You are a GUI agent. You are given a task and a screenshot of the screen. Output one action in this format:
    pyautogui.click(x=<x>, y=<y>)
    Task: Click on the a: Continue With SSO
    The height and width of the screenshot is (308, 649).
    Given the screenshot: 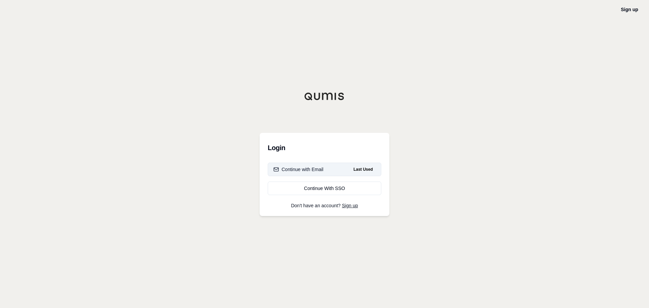 What is the action you would take?
    pyautogui.click(x=325, y=188)
    